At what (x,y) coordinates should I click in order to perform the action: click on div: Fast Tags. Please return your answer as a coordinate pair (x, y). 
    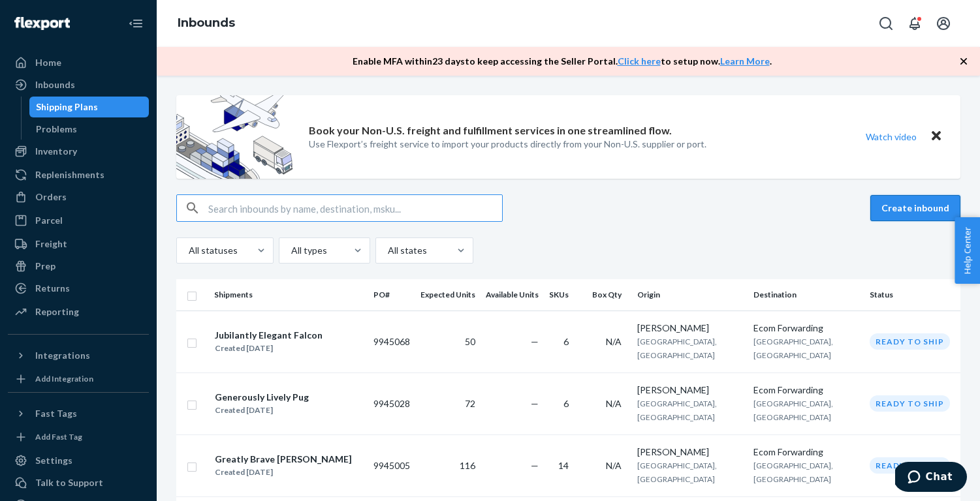
    Looking at the image, I should click on (56, 414).